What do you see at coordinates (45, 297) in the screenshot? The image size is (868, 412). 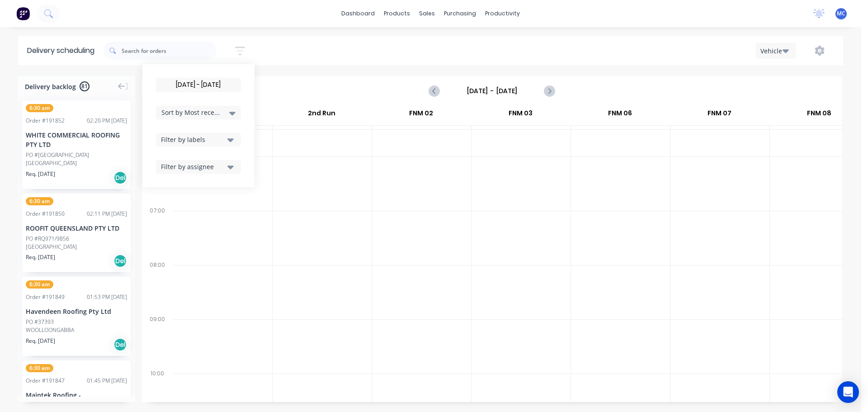 I see `div: Order # 191849` at bounding box center [45, 297].